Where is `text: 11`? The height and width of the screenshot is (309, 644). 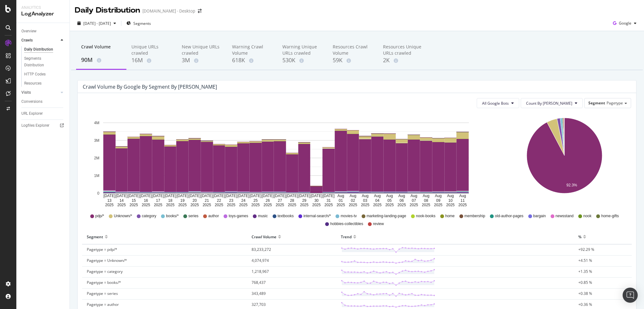
text: 11 is located at coordinates (463, 200).